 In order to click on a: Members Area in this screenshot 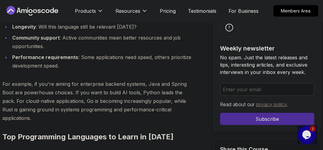, I will do `click(295, 11)`.